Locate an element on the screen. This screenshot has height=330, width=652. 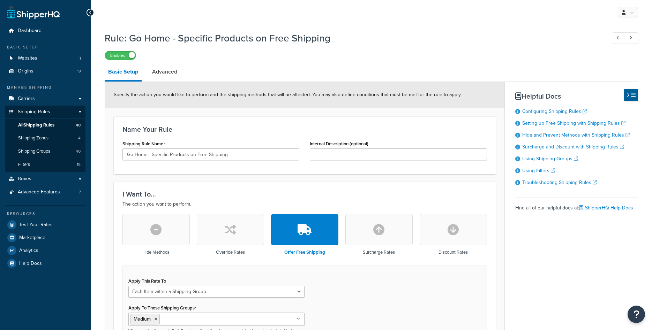
span: Origins is located at coordinates (25, 71).